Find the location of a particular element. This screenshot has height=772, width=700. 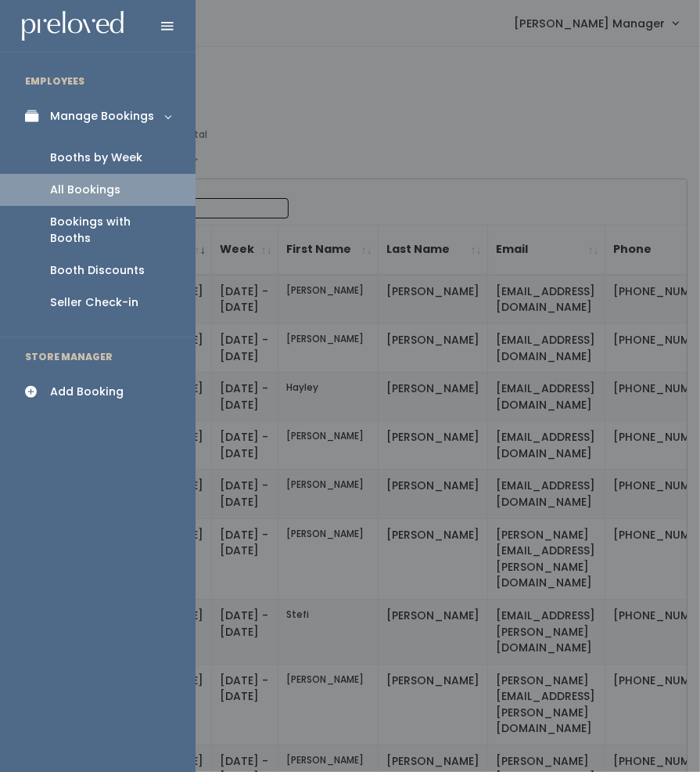

div: All Bookings is located at coordinates (85, 190).